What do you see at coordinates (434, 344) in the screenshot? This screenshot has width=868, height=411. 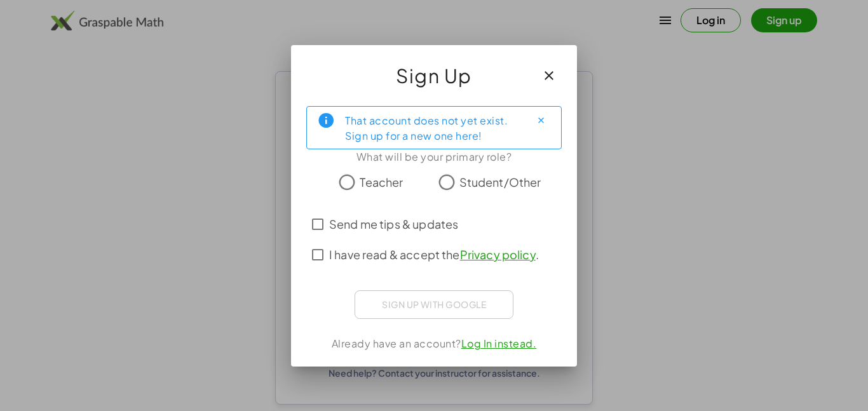 I see `div: Already have an account?` at bounding box center [434, 344].